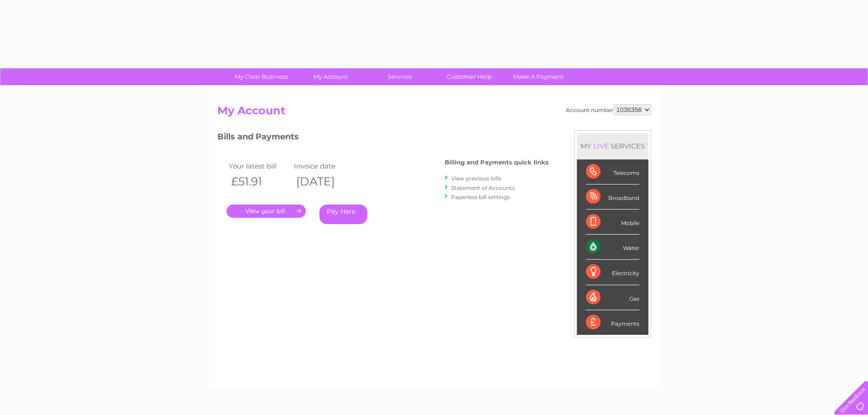 This screenshot has width=868, height=415. I want to click on div: Electricity, so click(613, 272).